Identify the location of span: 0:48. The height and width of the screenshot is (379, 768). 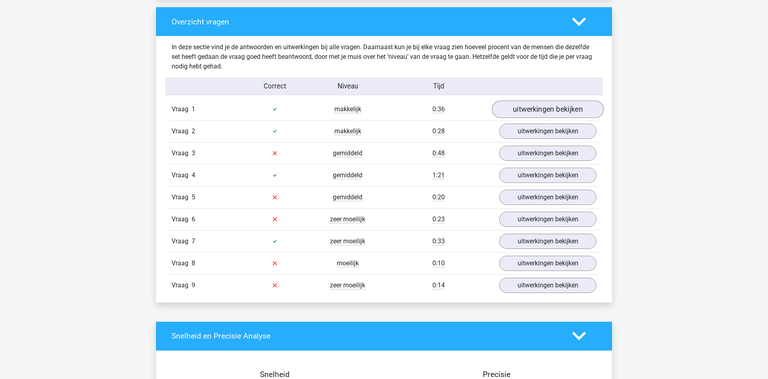
(439, 153).